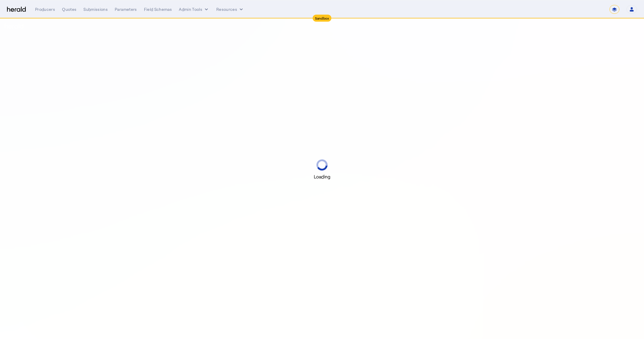 This screenshot has width=644, height=339. I want to click on img: Herald Logo, so click(16, 9).